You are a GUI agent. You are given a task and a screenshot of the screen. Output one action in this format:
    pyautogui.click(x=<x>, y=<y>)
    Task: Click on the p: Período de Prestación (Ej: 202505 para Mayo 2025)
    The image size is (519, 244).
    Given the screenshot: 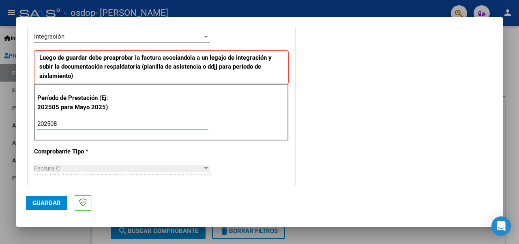 What is the action you would take?
    pyautogui.click(x=75, y=102)
    